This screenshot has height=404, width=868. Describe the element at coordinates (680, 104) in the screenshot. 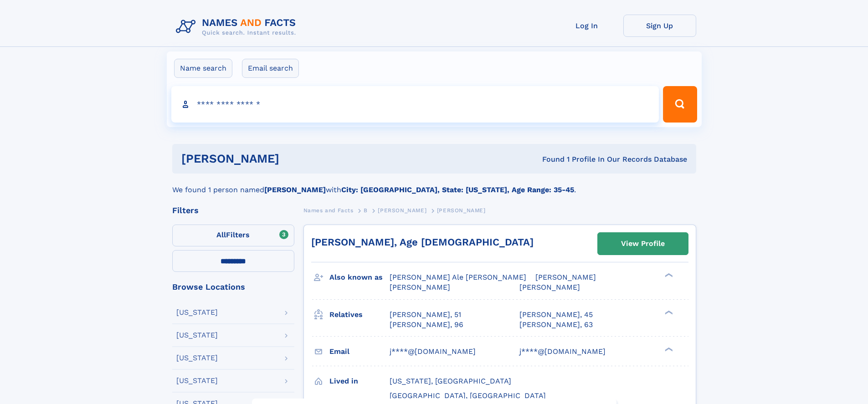

I see `button: Search Button` at that location.